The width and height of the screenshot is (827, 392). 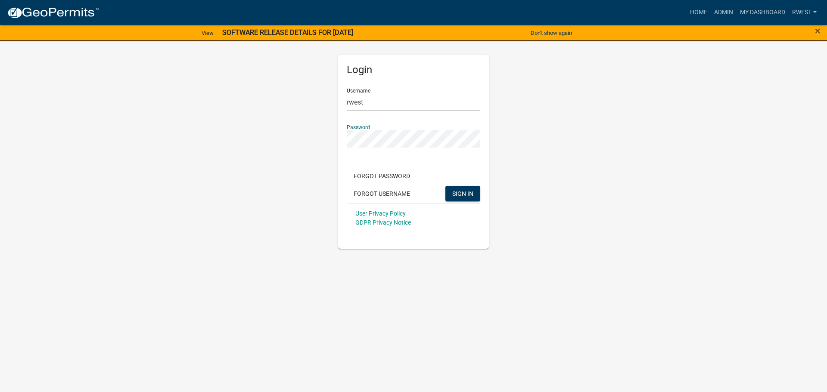 What do you see at coordinates (383, 223) in the screenshot?
I see `a: GDPR Privacy Notice` at bounding box center [383, 223].